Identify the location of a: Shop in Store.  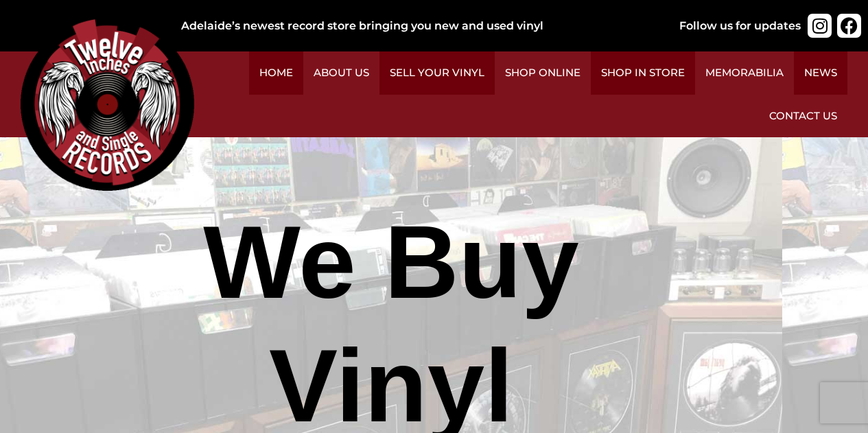
(642, 72).